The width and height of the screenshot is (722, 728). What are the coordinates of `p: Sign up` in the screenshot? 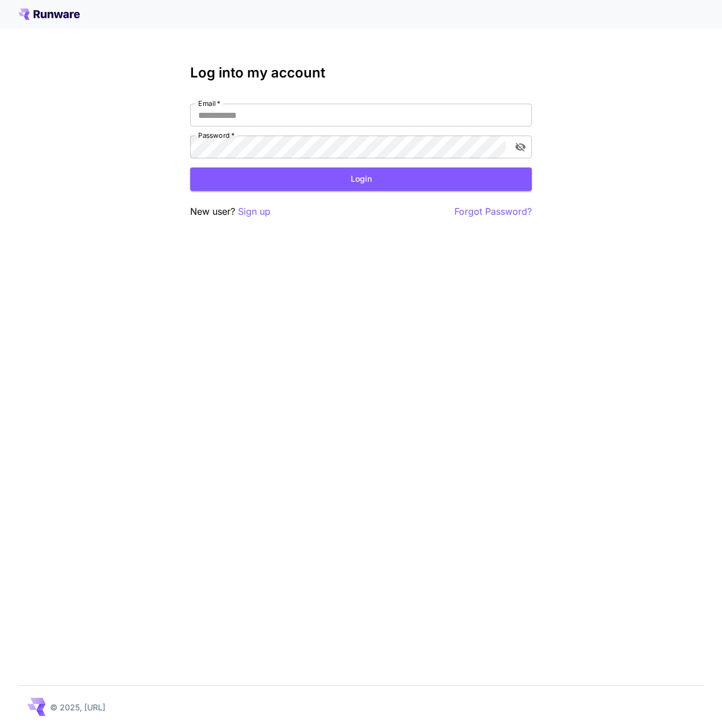 It's located at (253, 211).